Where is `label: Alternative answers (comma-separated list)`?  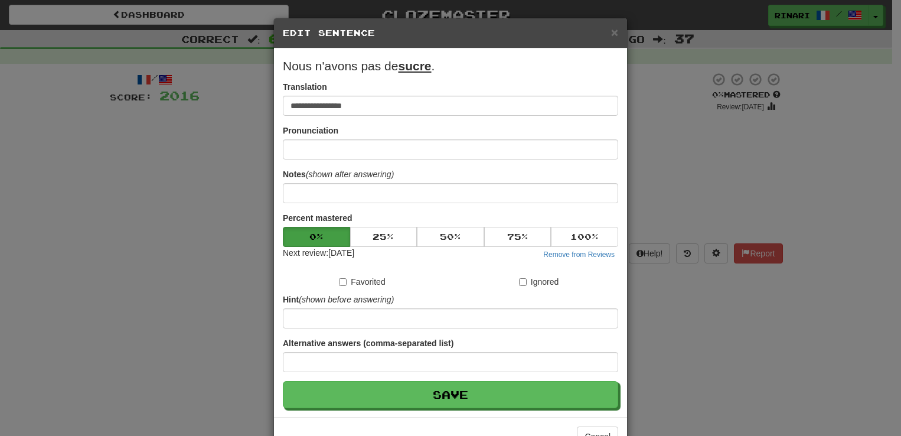
label: Alternative answers (comma-separated list) is located at coordinates (368, 343).